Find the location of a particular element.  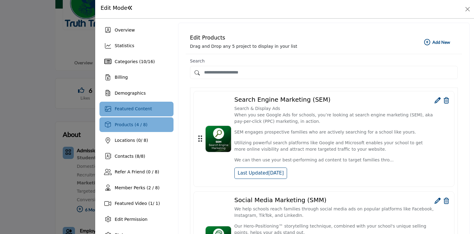

span: Categories ( / ) is located at coordinates (135, 61).